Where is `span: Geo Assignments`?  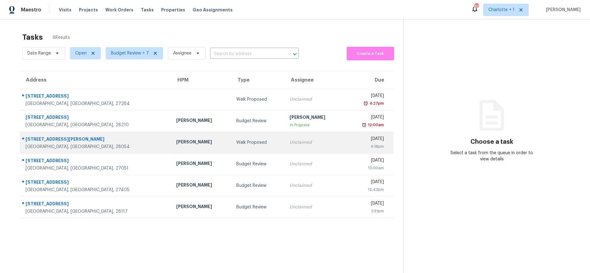
span: Geo Assignments is located at coordinates (213, 10).